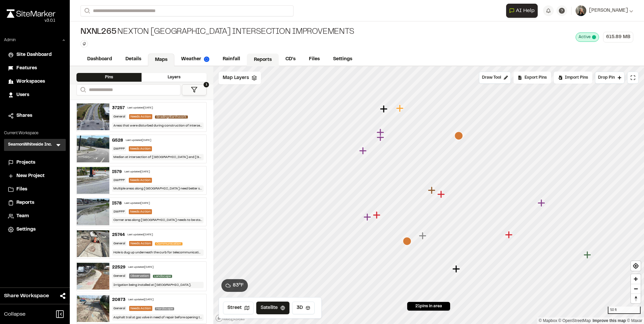 The width and height of the screenshot is (644, 324). I want to click on a: Site Dashboard, so click(35, 55).